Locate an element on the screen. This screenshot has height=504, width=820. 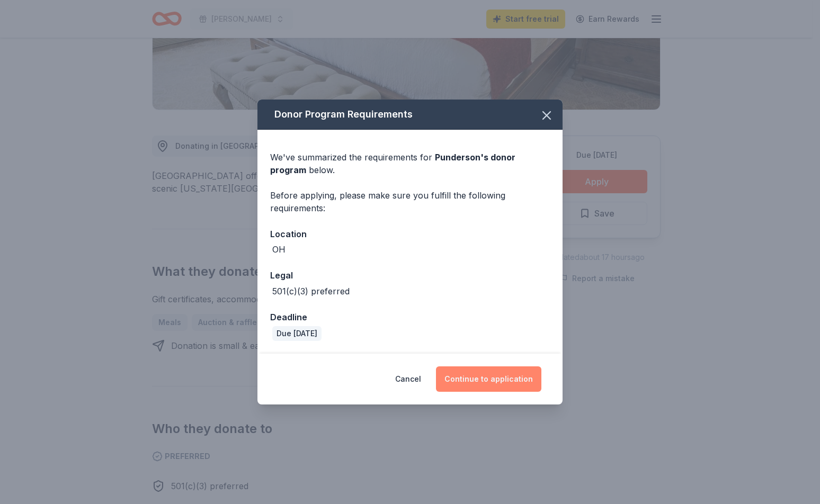
div: Deadline is located at coordinates (410, 317).